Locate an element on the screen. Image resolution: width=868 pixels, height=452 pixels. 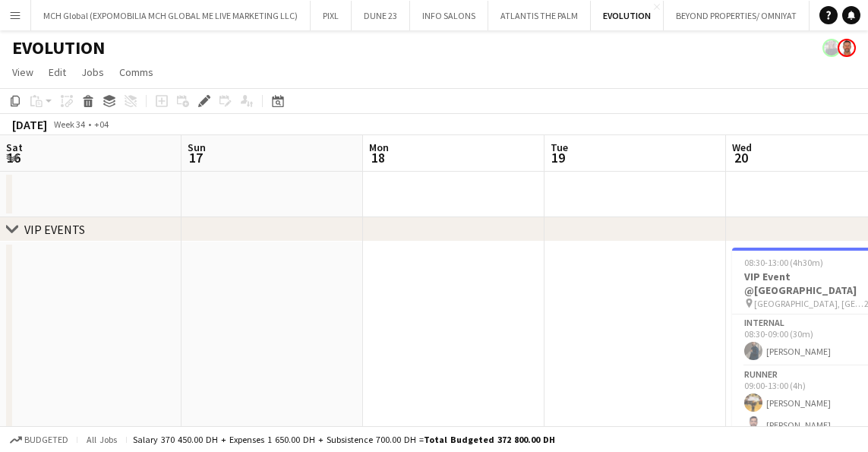
a: Comms is located at coordinates (136, 72).